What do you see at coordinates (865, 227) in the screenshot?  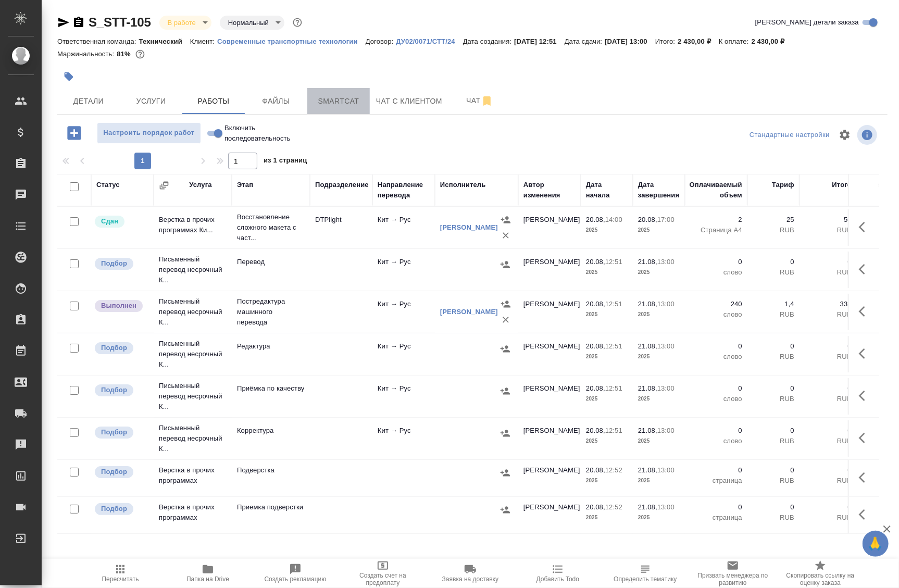 I see `button: Здесь прячутся важные кнопки` at bounding box center [865, 227].